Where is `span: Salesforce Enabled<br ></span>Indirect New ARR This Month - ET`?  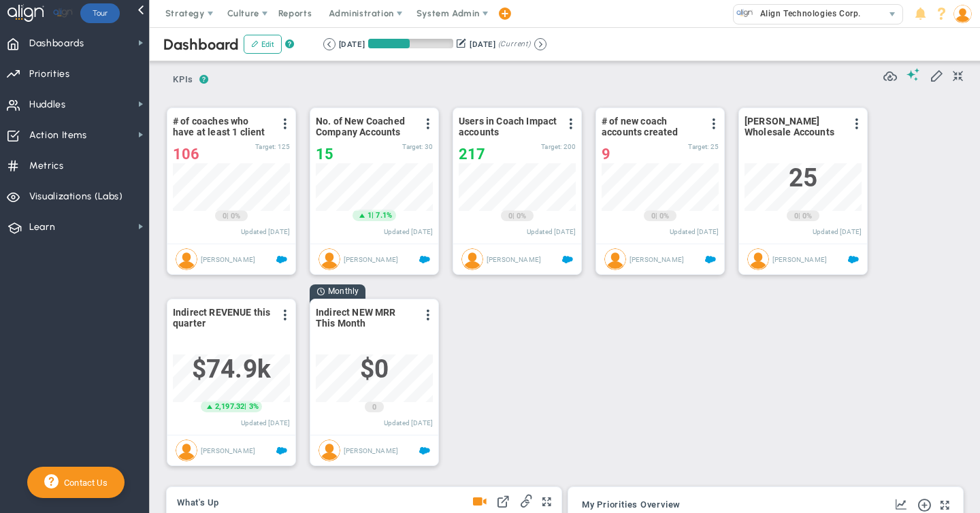
span: Salesforce Enabled<br ></span>Indirect New ARR This Month - ET is located at coordinates (425, 451).